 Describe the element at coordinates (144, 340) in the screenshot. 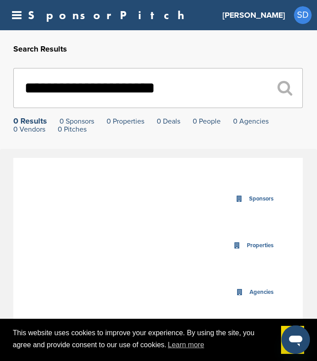

I see `span: This website uses cookies to improve your experience. By using the site, you agree and provide co...` at that location.